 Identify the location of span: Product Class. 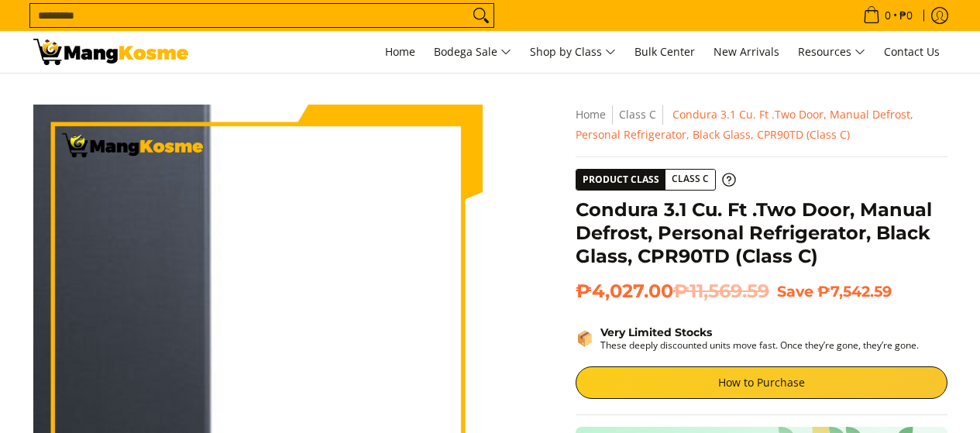
(621, 180).